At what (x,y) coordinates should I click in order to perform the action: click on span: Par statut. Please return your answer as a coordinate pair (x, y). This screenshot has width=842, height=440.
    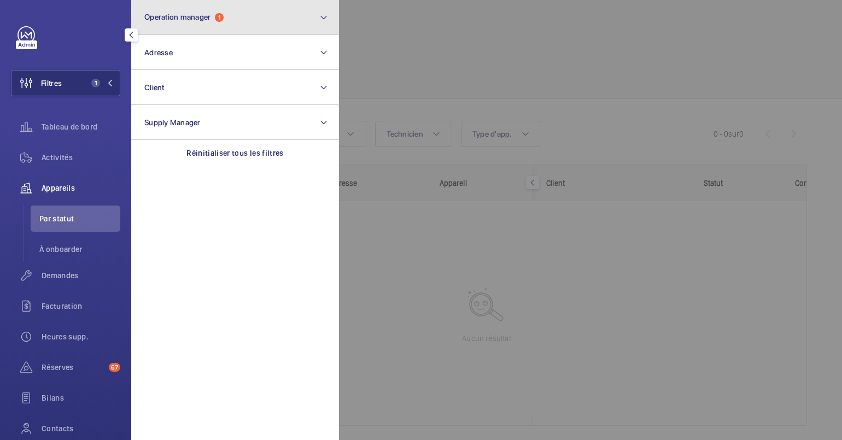
    Looking at the image, I should click on (80, 219).